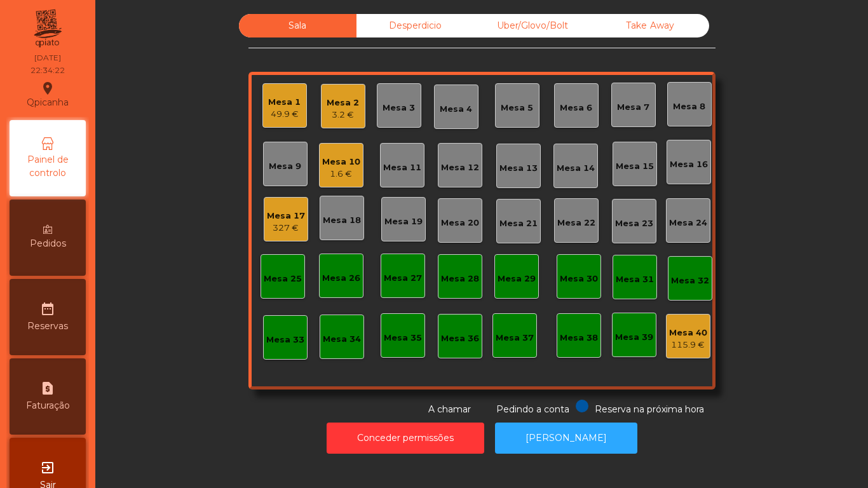  What do you see at coordinates (286, 228) in the screenshot?
I see `div: 327 €` at bounding box center [286, 228].